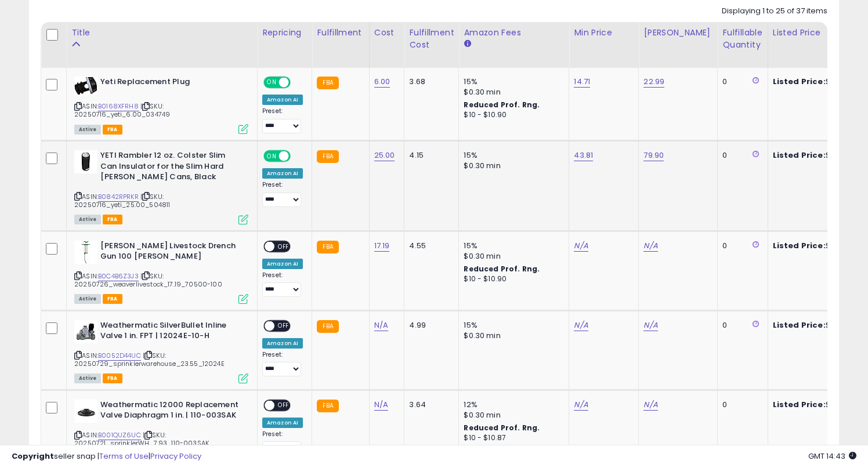  I want to click on a: Privacy Policy, so click(176, 456).